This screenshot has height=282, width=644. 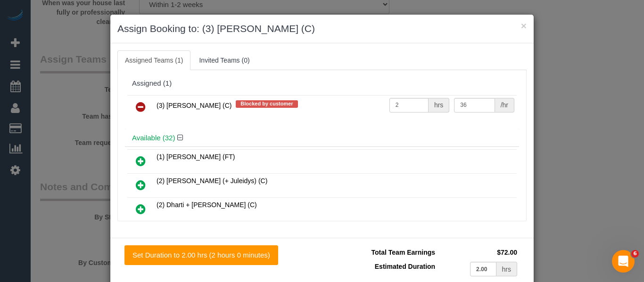 I want to click on h4: Available (32), so click(x=322, y=138).